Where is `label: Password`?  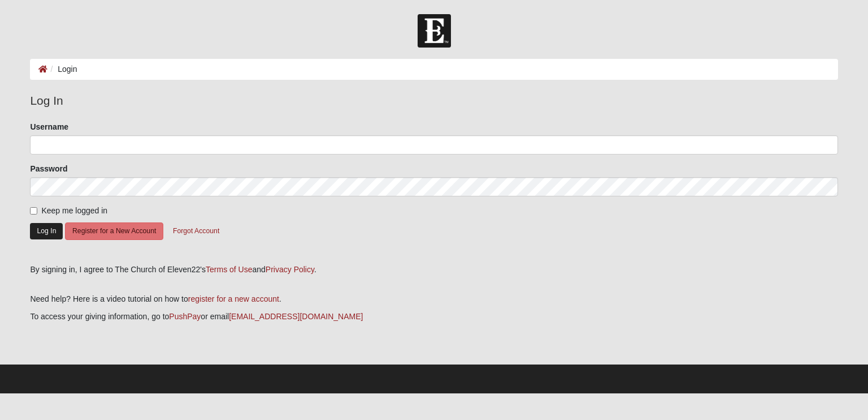
label: Password is located at coordinates (49, 169).